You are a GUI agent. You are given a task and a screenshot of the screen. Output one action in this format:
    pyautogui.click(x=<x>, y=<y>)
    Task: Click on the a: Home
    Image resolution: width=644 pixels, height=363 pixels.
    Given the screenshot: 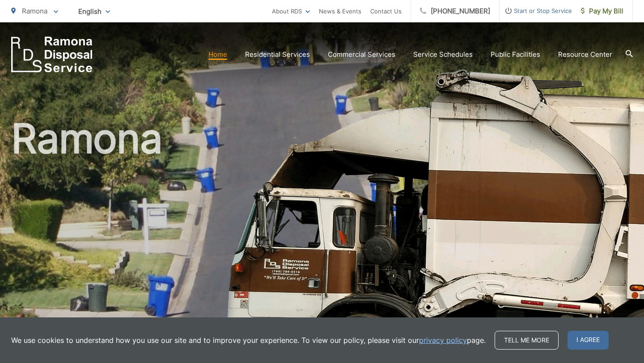 What is the action you would take?
    pyautogui.click(x=218, y=54)
    